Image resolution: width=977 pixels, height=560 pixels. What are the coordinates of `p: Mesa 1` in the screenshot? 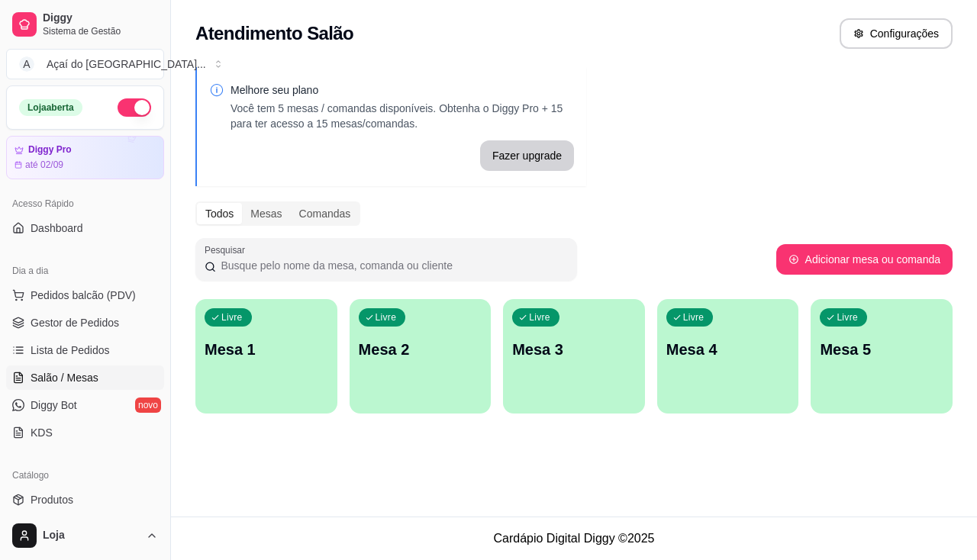 It's located at (266, 350).